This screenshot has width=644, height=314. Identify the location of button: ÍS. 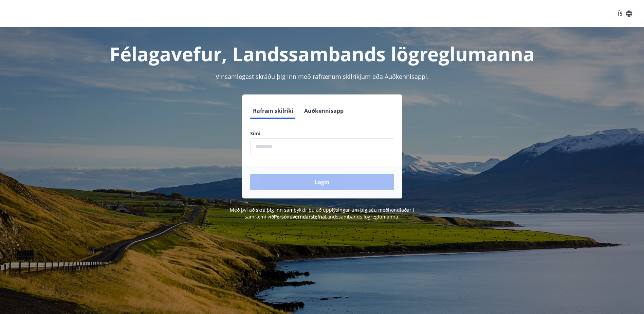
(625, 14).